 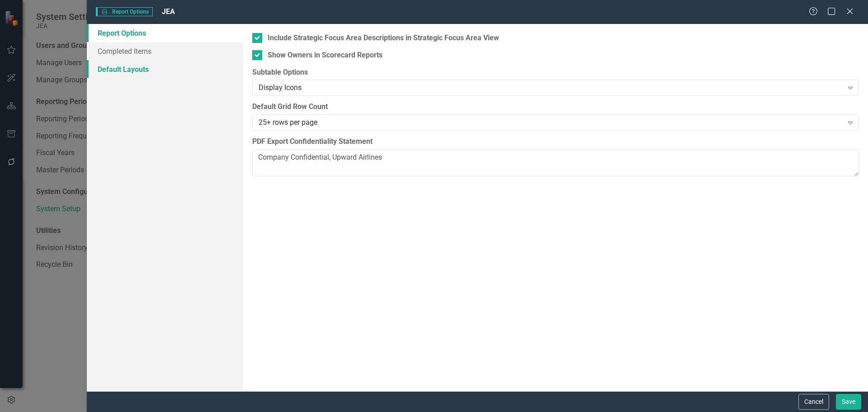 What do you see at coordinates (165, 51) in the screenshot?
I see `a: Completed Items` at bounding box center [165, 51].